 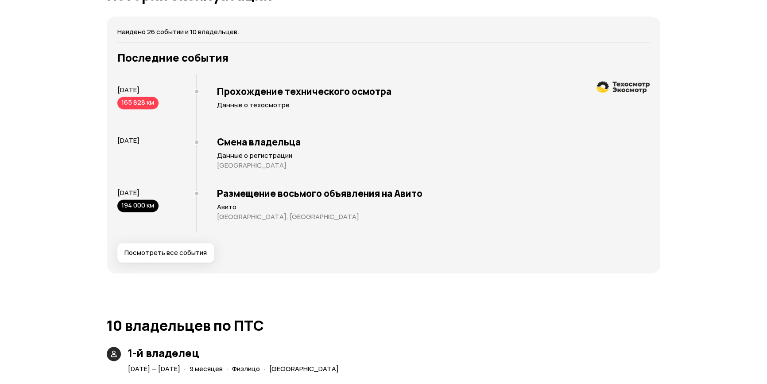 What do you see at coordinates (433, 207) in the screenshot?
I see `p: Авито` at bounding box center [433, 207].